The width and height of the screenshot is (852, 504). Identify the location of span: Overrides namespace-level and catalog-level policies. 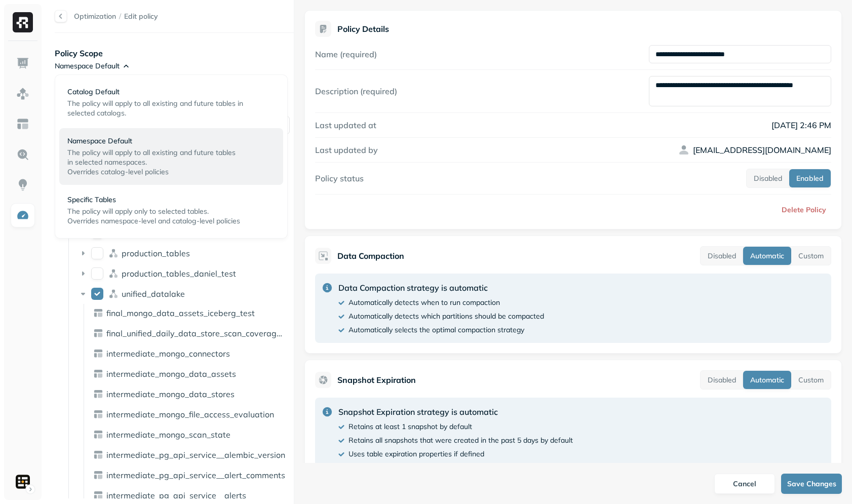
(153, 221).